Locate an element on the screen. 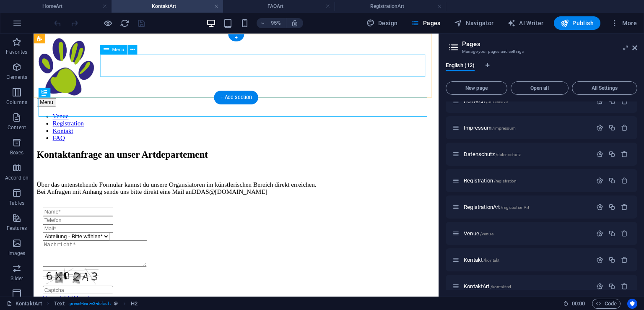 This screenshot has width=644, height=310. div: Impressum/impressum is located at coordinates (526, 128).